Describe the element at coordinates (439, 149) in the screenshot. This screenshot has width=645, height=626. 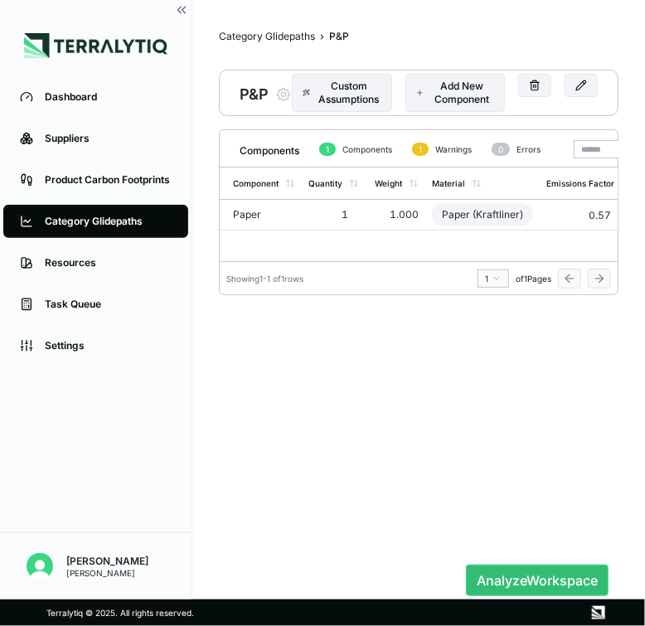
I see `div: Warnings` at that location.